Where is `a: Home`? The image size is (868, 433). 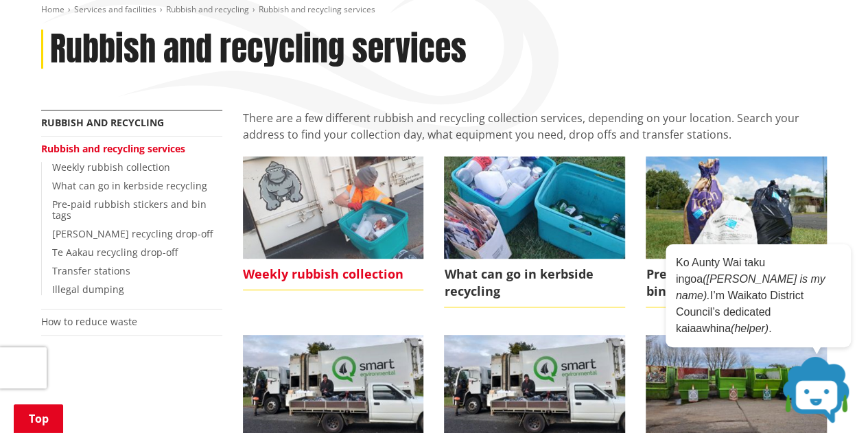
a: Home is located at coordinates (53, 9).